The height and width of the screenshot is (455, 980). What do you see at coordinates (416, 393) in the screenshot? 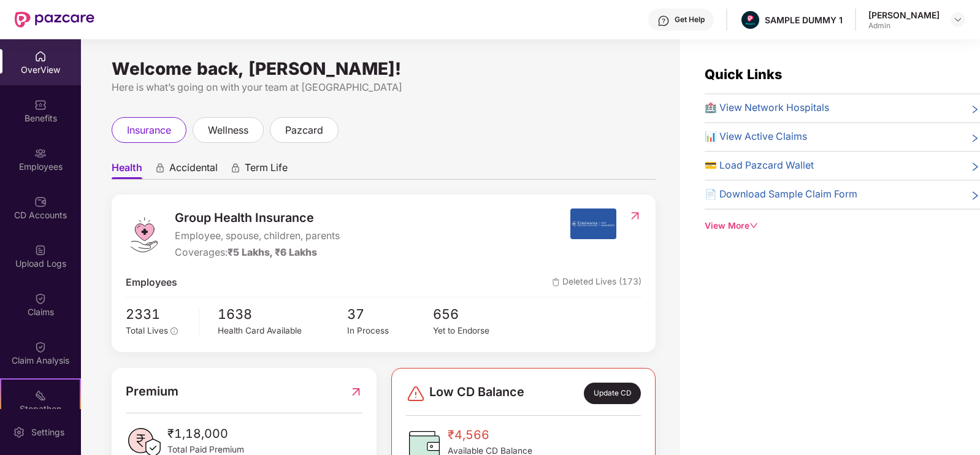
I see `img: svg+xml;base64,PHN2ZyBpZD0iRGFuZ2VyLTMyeDMyIiB4bWxucz0iaHR0cDovL3d3dy53My5vcmcvMjAwMC9zdmciIHdpZH...` at bounding box center [416, 393].